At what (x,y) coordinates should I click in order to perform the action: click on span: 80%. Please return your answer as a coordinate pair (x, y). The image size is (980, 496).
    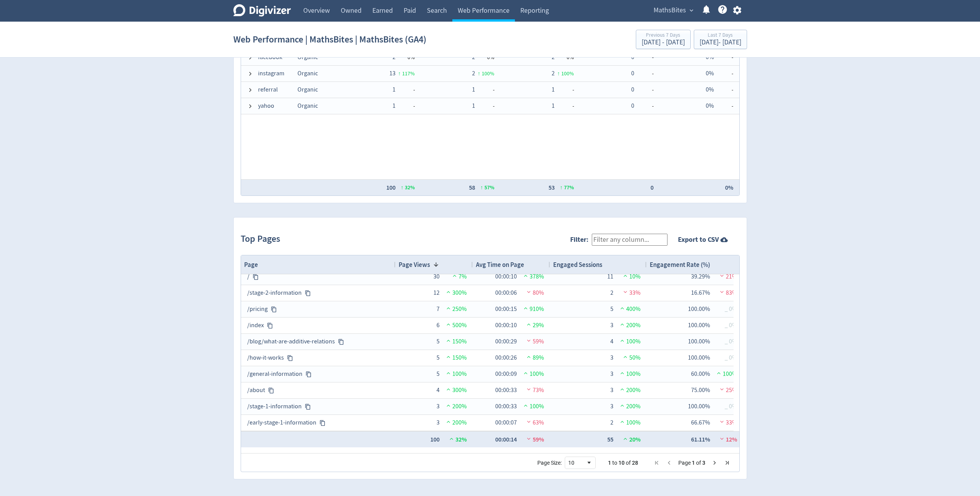
    Looking at the image, I should click on (534, 293).